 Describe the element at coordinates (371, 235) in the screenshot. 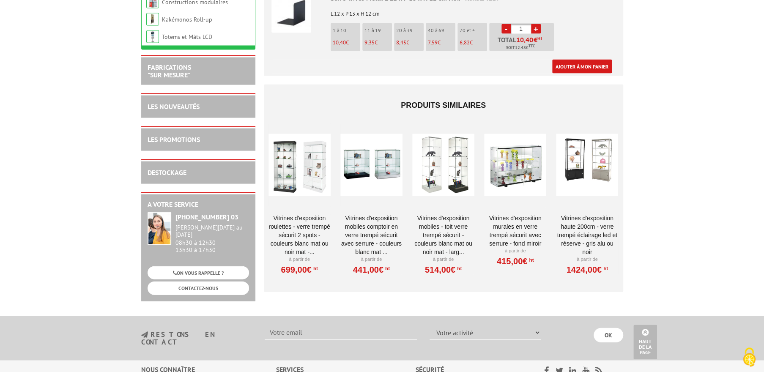

I see `a: Vitrines d'exposition mobiles comptoir en verre trempé sécurit avec serrure - couleurs blanc mat ...` at that location.